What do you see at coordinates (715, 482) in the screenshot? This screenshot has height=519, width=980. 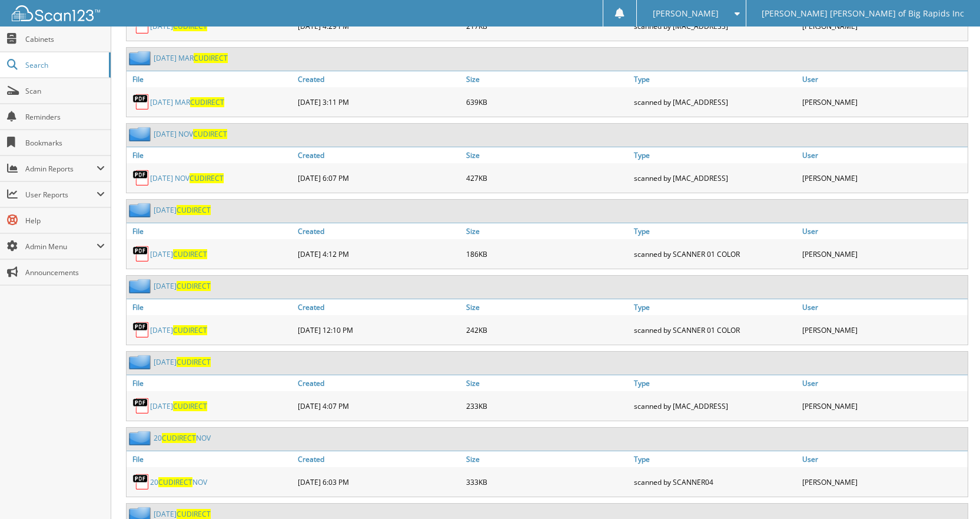 I see `div: scanned by SCANNER04` at bounding box center [715, 482].